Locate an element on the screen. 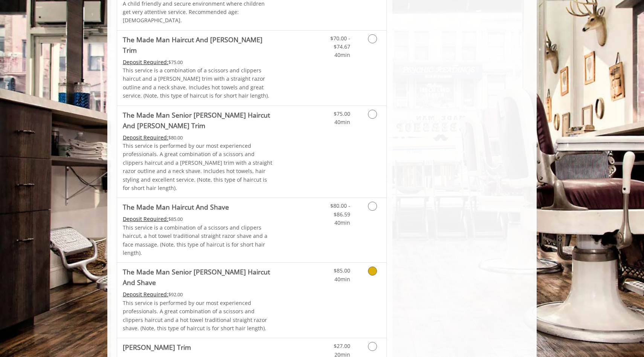 The height and width of the screenshot is (357, 644). div: $85.00 is located at coordinates (198, 219).